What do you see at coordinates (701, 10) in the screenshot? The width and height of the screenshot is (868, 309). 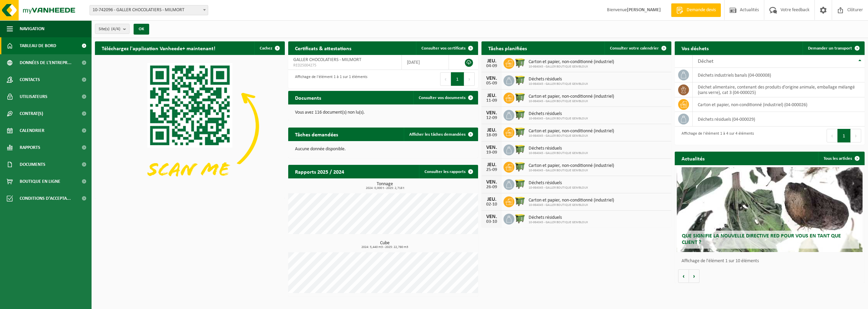 I see `span: Demande devis` at bounding box center [701, 10].